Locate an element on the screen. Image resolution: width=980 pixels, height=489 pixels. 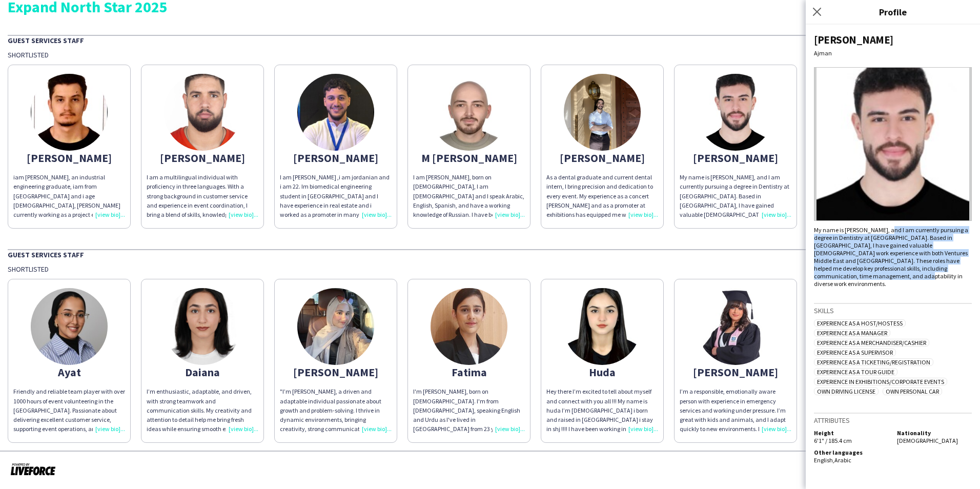
span: 6'1" / 185.4 cm is located at coordinates (833, 440).